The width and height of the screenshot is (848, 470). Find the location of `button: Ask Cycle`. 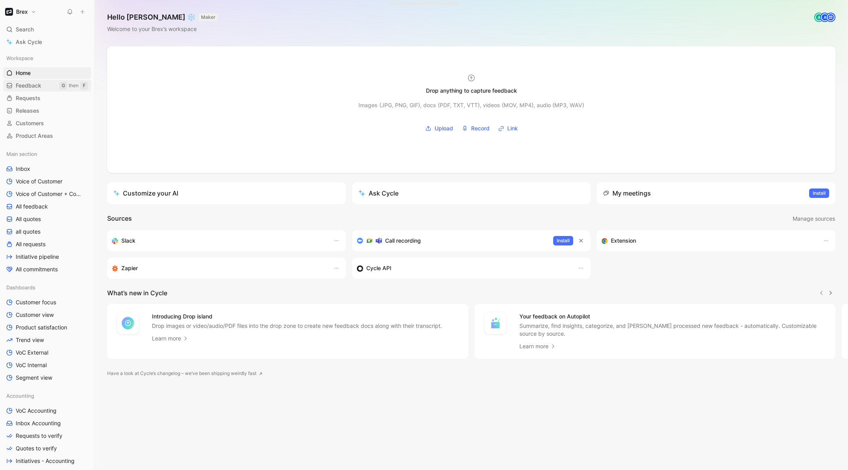

button: Ask Cycle is located at coordinates (471, 193).